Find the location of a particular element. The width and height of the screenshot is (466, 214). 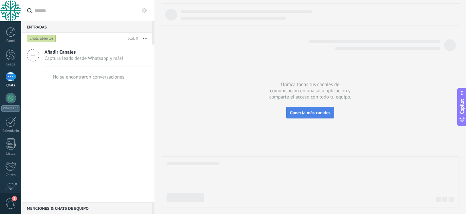

div: Correo is located at coordinates (11, 175).